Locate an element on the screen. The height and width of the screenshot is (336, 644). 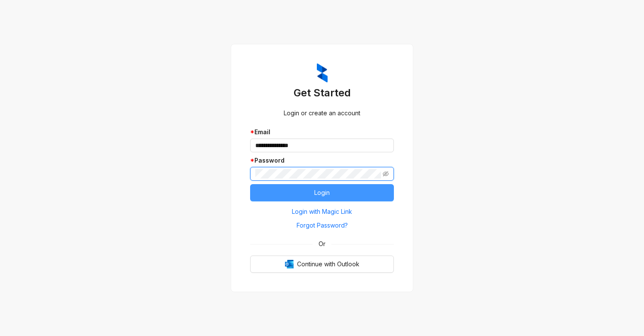
div: Password is located at coordinates (322, 160).